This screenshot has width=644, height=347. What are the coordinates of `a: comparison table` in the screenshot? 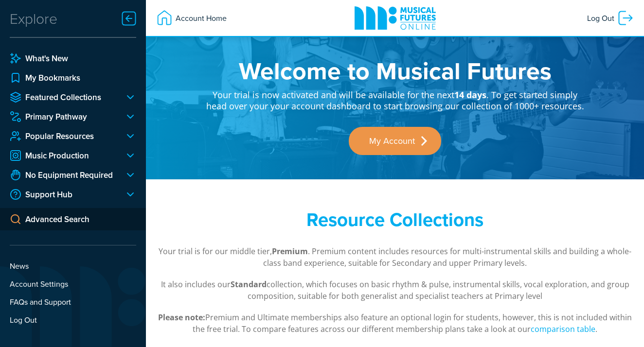 It's located at (562, 329).